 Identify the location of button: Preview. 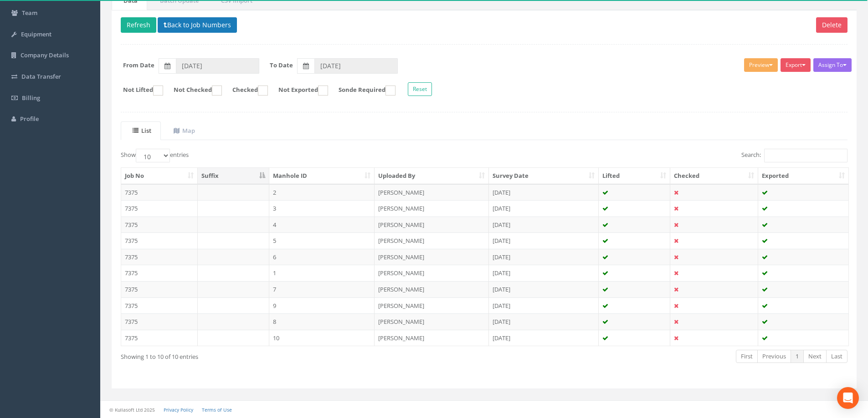
(760, 65).